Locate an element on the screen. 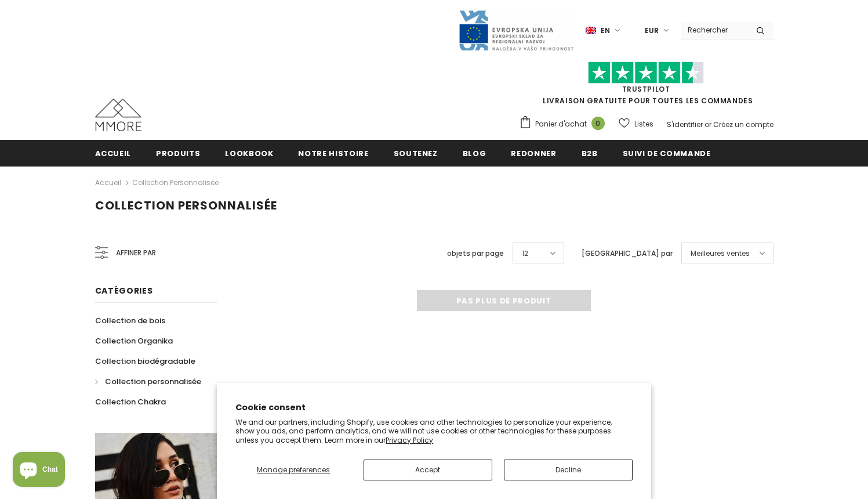 The image size is (868, 499). a: Javni Razpis is located at coordinates (516, 29).